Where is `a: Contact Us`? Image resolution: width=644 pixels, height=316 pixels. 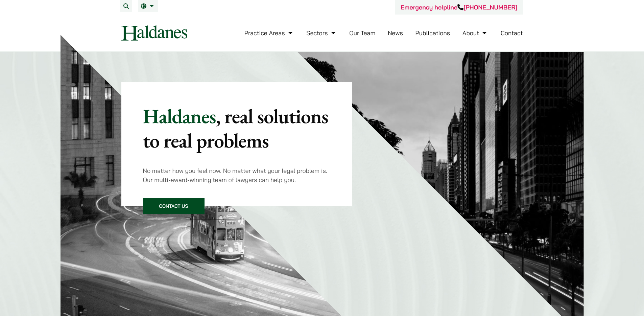
a: Contact Us is located at coordinates (174, 206).